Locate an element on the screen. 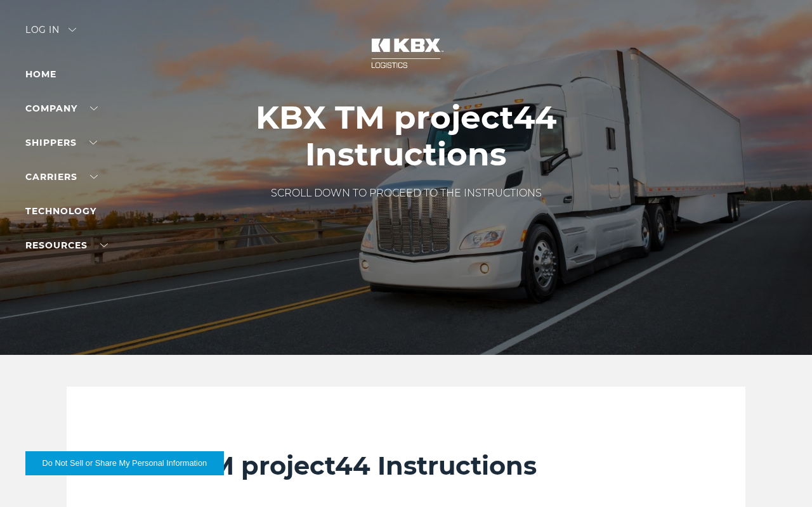 This screenshot has width=812, height=507. img: arrow is located at coordinates (72, 30).